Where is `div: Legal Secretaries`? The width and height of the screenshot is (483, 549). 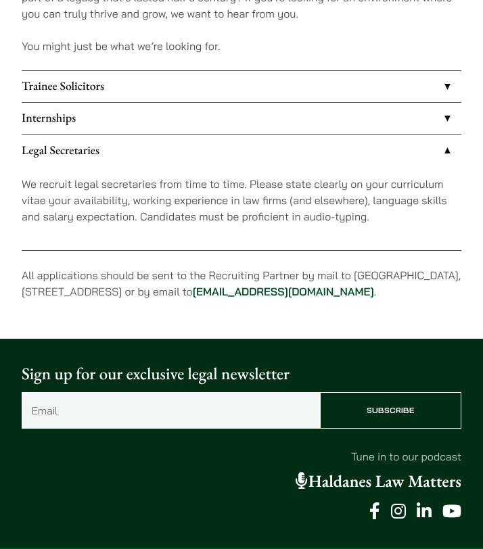 div: Legal Secretaries is located at coordinates (241, 208).